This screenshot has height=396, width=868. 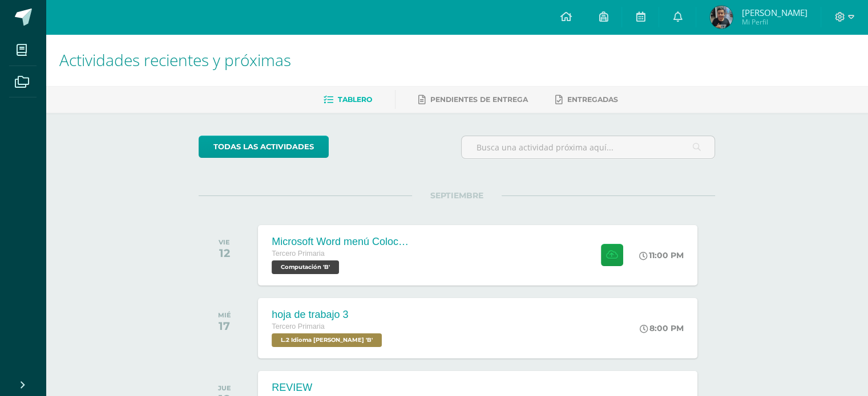 I want to click on div: Microsoft Word menú Colocación de márgenes, so click(x=340, y=242).